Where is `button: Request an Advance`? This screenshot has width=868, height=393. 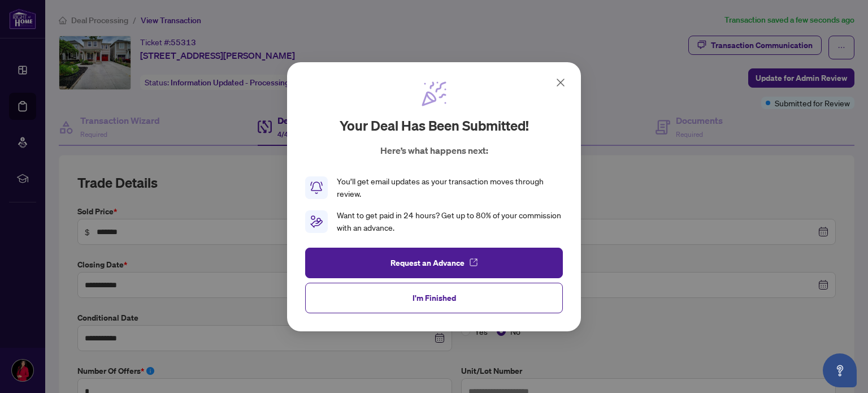 button: Request an Advance is located at coordinates (434, 262).